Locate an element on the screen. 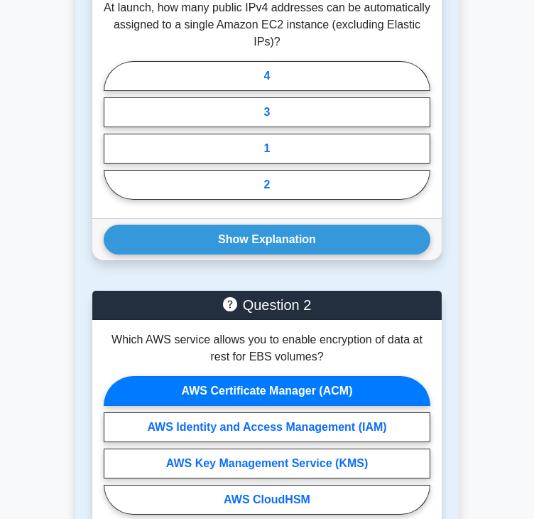  button: Show Explanation is located at coordinates (267, 239).